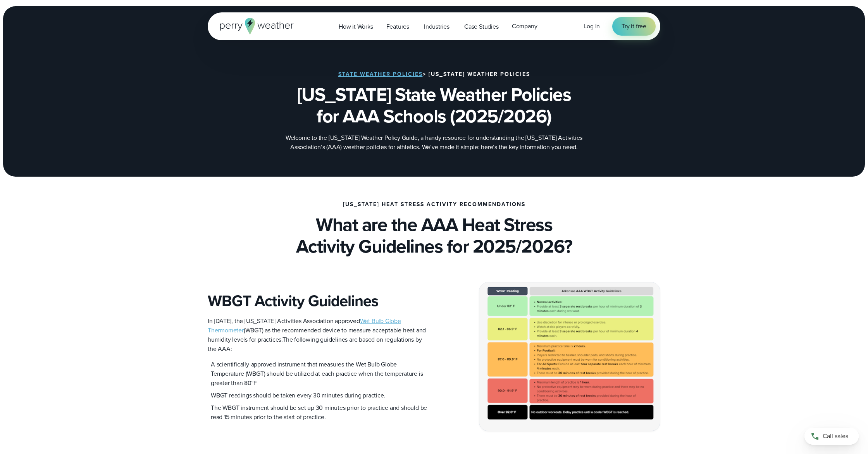 This screenshot has height=454, width=868. I want to click on span: Features, so click(397, 27).